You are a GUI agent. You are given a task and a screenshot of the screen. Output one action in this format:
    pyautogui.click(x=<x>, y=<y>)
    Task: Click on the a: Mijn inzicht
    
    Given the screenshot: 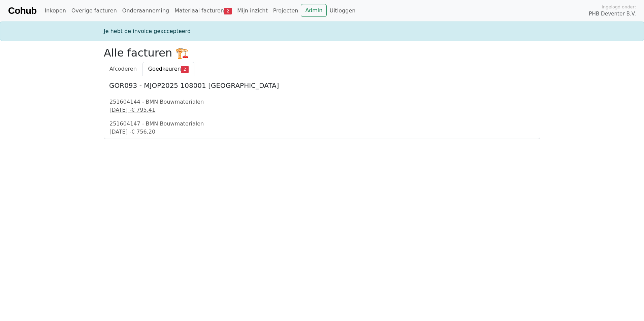 What is the action you would take?
    pyautogui.click(x=252, y=11)
    